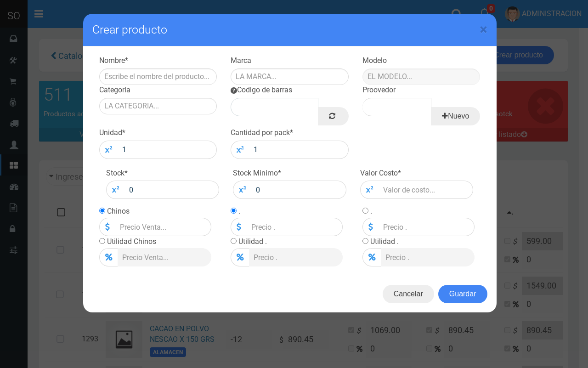 The height and width of the screenshot is (368, 588). I want to click on input: La Categoria..., so click(158, 106).